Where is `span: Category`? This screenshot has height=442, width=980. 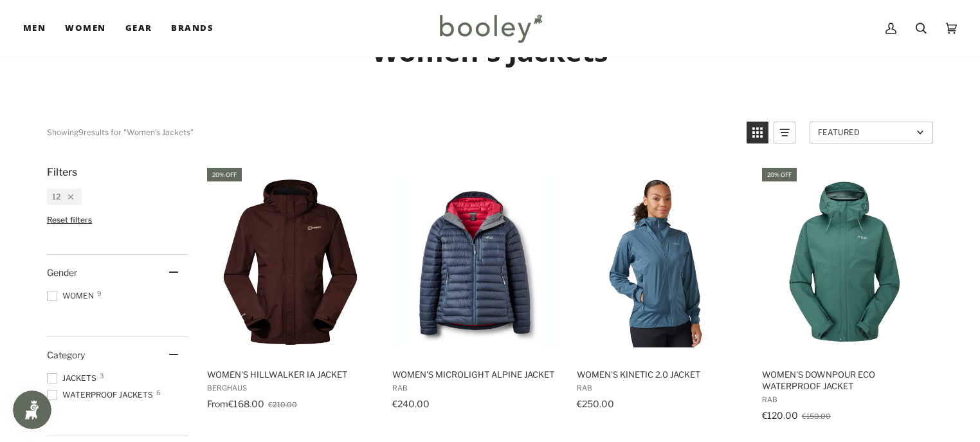 span: Category is located at coordinates (65, 354).